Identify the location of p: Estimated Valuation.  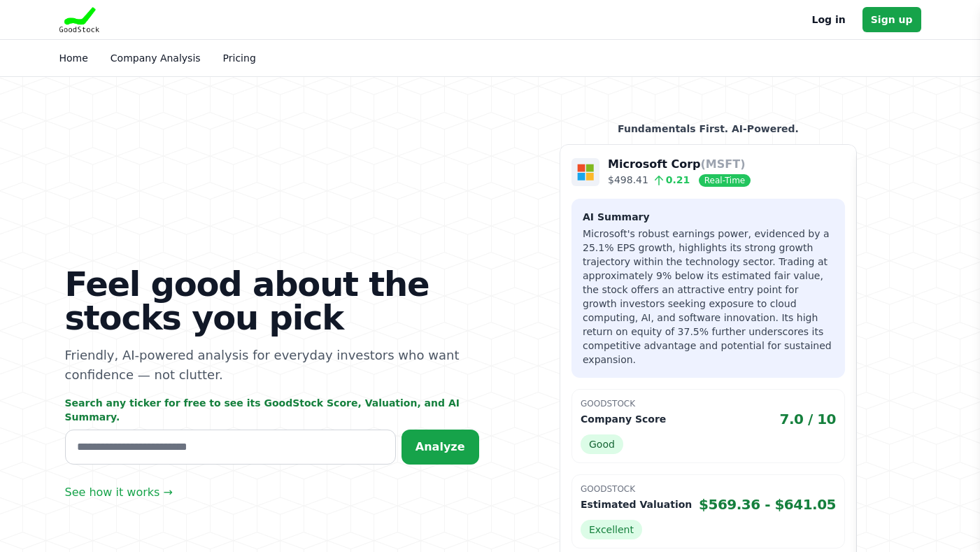
(636, 504).